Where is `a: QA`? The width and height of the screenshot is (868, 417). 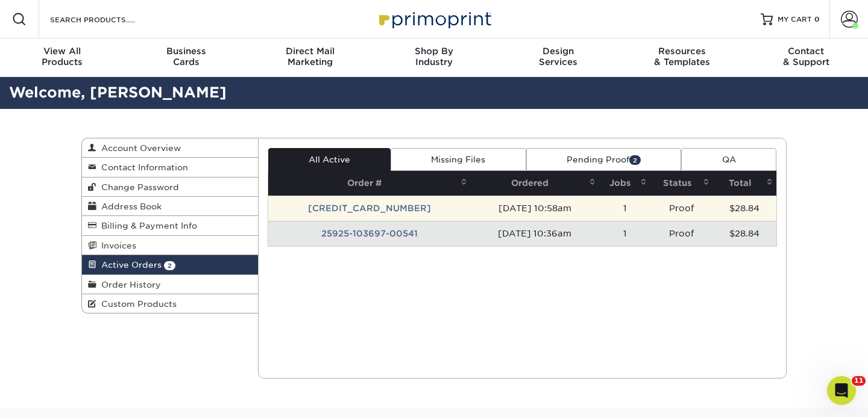
a: QA is located at coordinates (729, 160).